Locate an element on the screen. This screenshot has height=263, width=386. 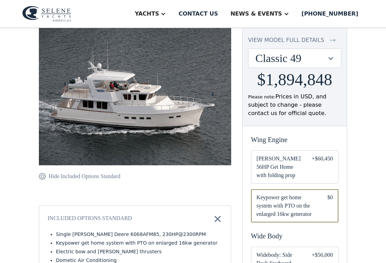
div: view model full details is located at coordinates (286, 41).